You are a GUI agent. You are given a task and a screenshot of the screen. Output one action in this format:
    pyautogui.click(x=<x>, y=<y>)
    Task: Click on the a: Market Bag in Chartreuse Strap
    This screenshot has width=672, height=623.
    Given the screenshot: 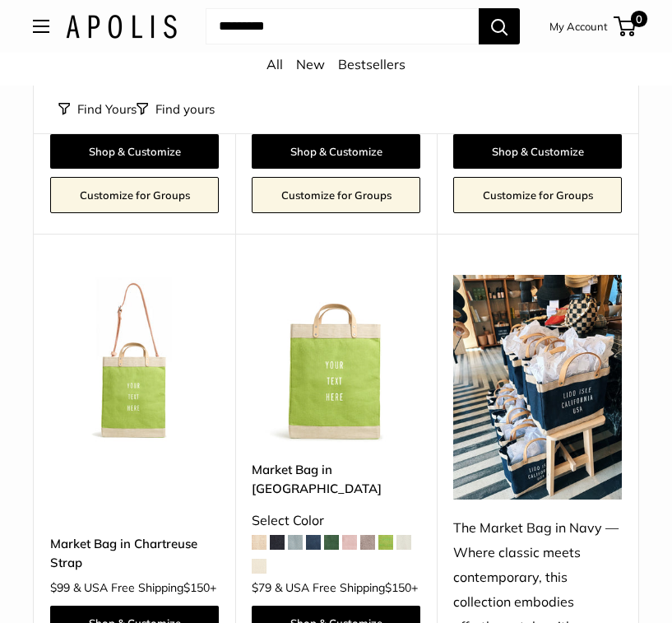 What is the action you would take?
    pyautogui.click(x=134, y=553)
    